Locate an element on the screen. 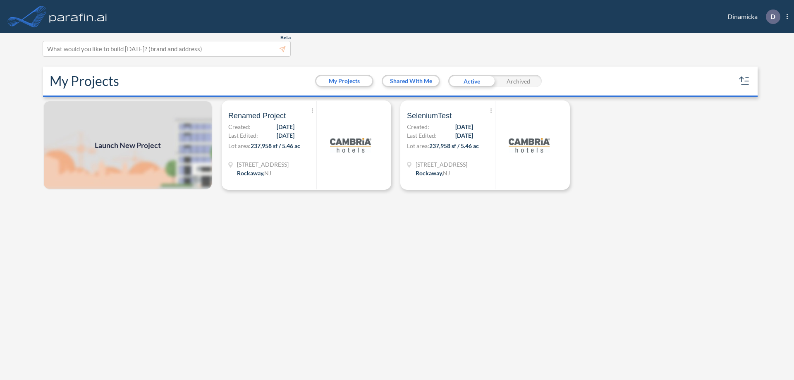  p: D is located at coordinates (773, 17).